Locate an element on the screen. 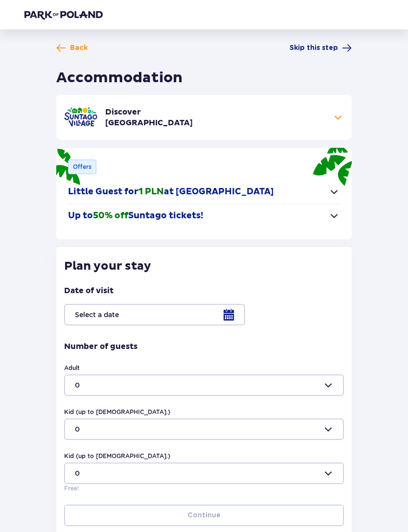  img: Suntago Village is located at coordinates (81, 116).